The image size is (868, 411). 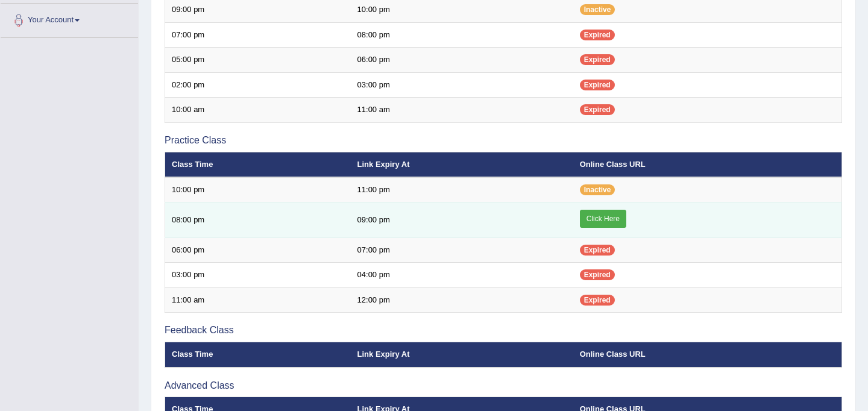 I want to click on h3: Practice Class, so click(x=503, y=140).